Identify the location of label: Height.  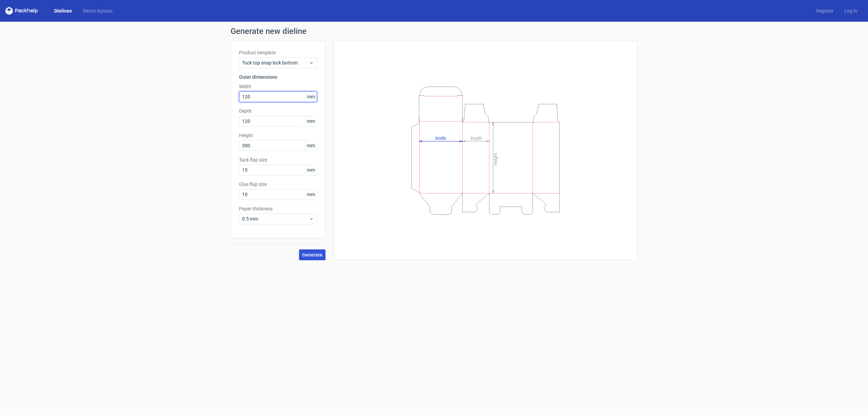
(278, 136).